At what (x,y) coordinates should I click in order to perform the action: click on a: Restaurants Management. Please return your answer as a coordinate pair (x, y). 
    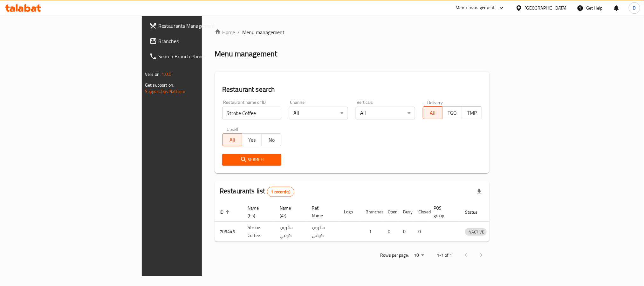
    Looking at the image, I should click on (197, 26).